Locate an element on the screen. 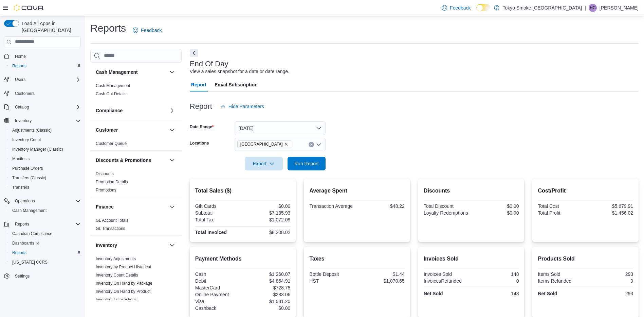 The width and height of the screenshot is (644, 317). span: Cash Management is located at coordinates (45, 211).